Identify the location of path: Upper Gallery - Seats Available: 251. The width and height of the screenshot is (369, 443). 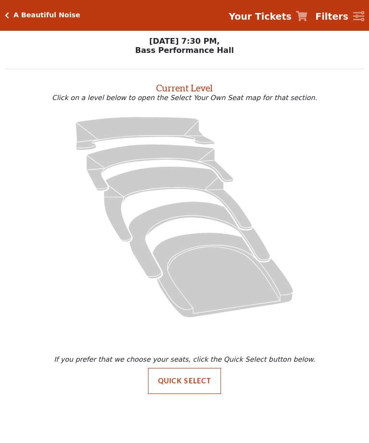
(145, 133).